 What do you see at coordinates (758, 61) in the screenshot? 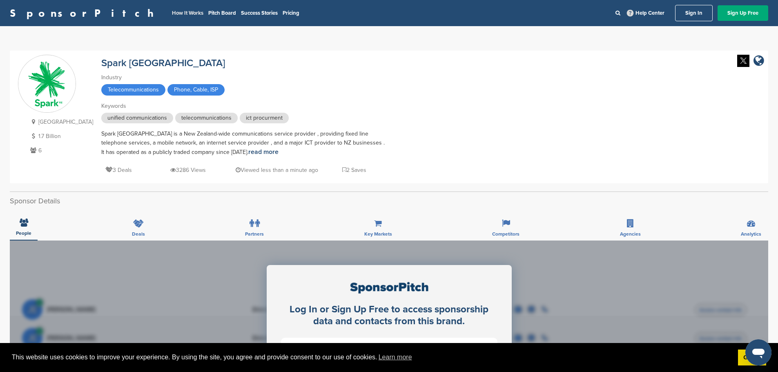
I see `a: company link` at bounding box center [758, 61].